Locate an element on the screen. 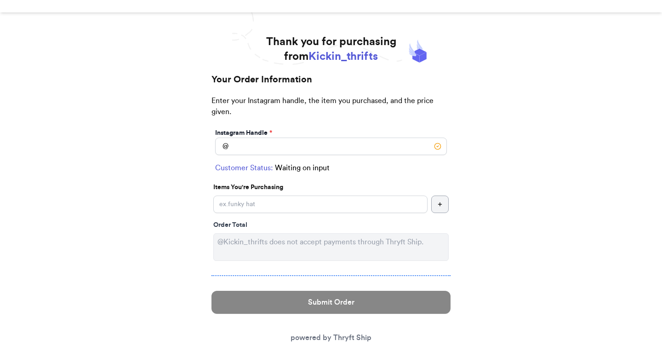  p: Items You're Purchasing is located at coordinates (331, 187).